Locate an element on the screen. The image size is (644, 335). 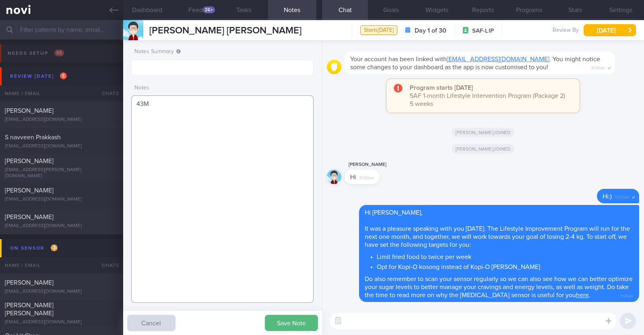
span: 3 is located at coordinates (54, 248).